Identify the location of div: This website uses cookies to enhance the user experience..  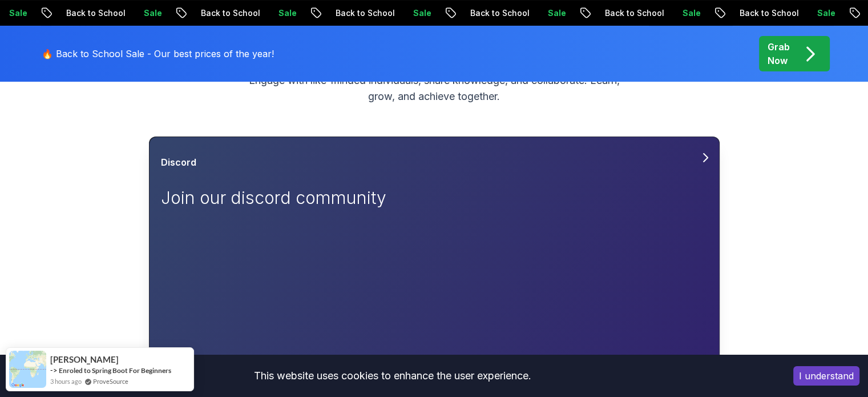
(392, 376).